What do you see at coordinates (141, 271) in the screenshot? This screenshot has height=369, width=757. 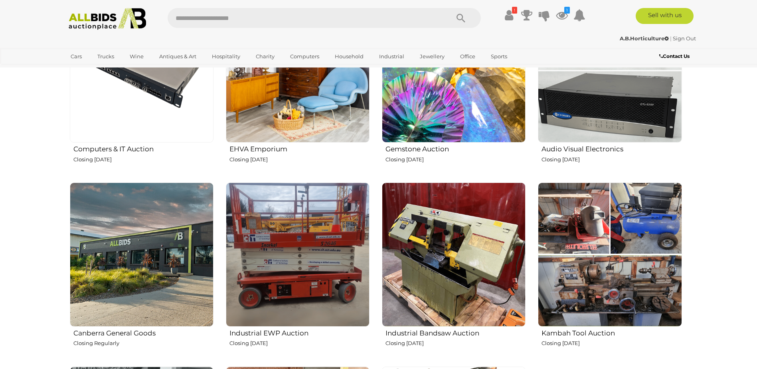 I see `a: Canberra General Goods Closing Regularly` at bounding box center [141, 271].